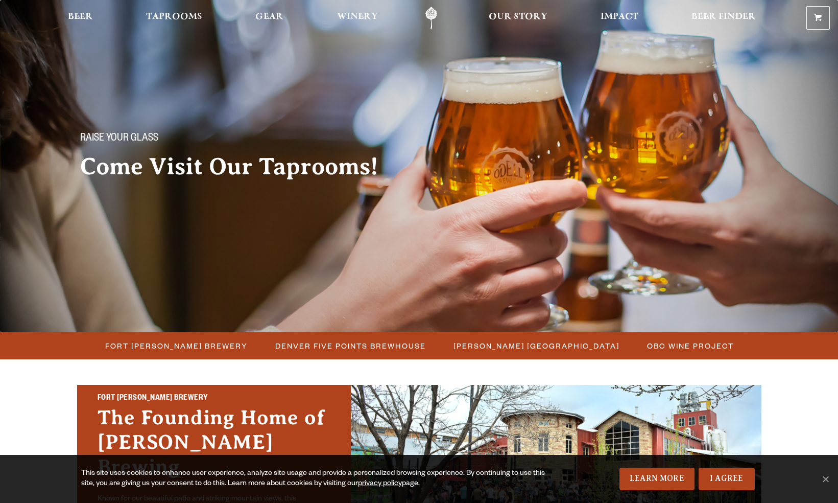 The height and width of the screenshot is (503, 838). What do you see at coordinates (620, 18) in the screenshot?
I see `a: Impact` at bounding box center [620, 18].